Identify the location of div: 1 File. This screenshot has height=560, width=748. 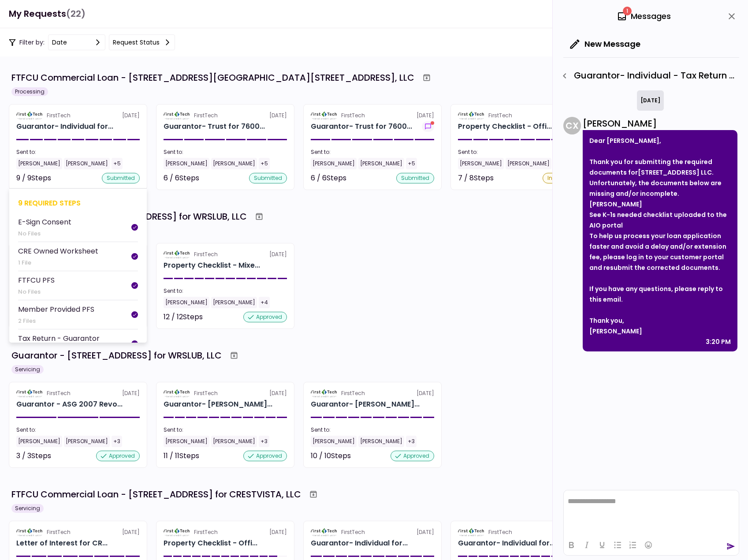
(58, 263).